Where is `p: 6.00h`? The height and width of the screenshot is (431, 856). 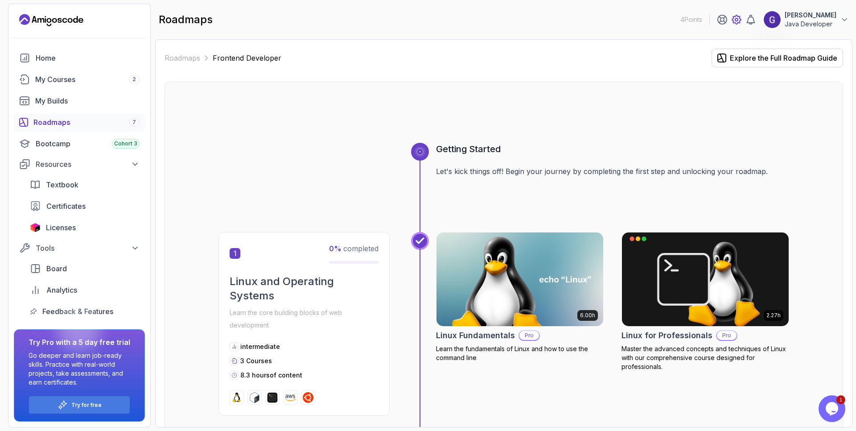
p: 6.00h is located at coordinates (588, 315).